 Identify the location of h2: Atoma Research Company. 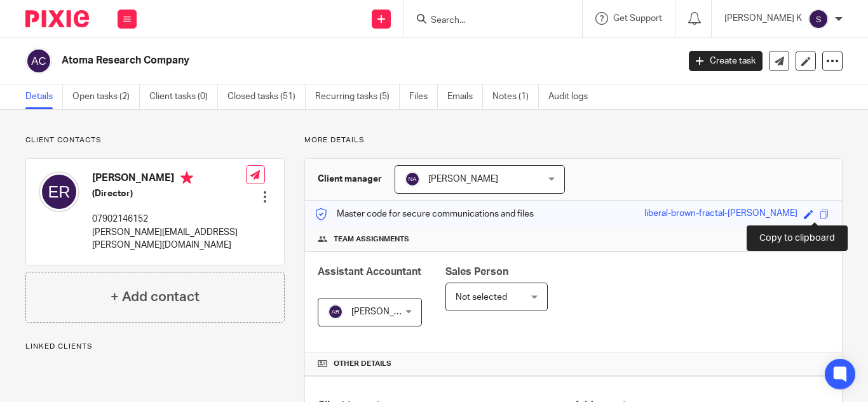
(305, 60).